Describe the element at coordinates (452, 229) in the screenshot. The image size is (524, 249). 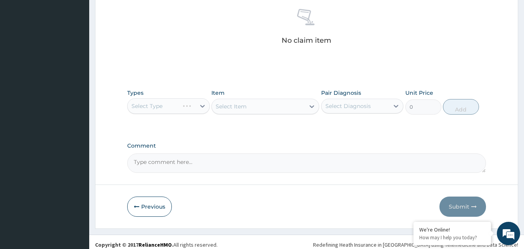
I see `div: We're Online!` at that location.